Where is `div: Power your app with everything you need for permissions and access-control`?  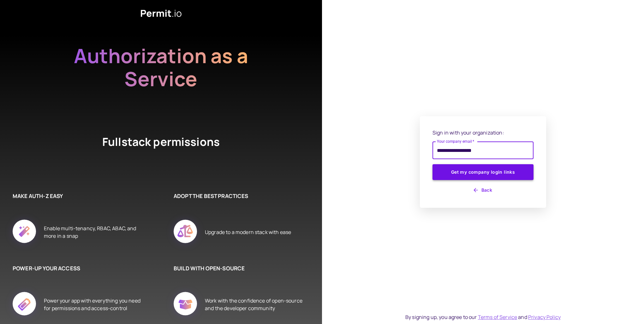
div: Power your app with everything you need for permissions and access-control is located at coordinates (93, 304).